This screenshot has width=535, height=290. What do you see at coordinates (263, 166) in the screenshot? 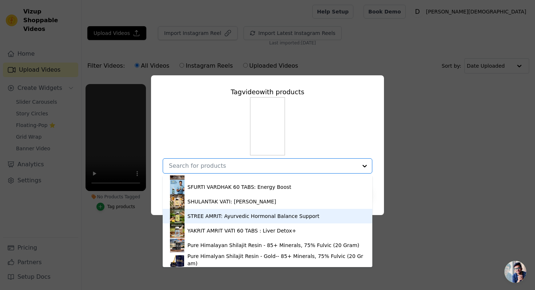
I see `input: Search for products` at bounding box center [263, 166].